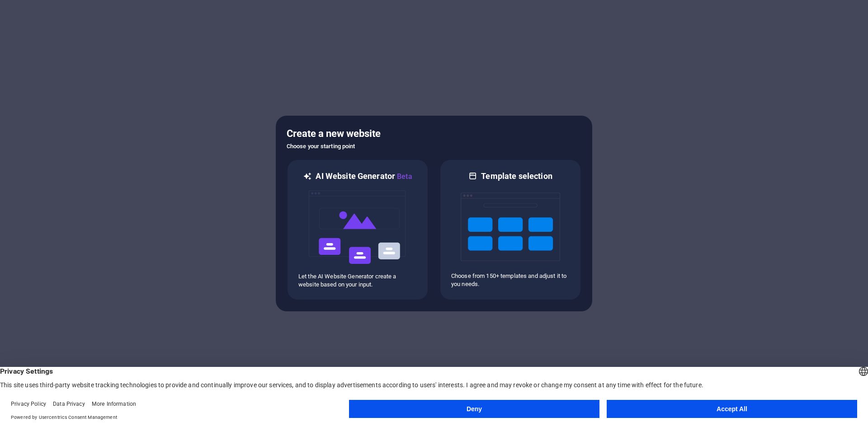  I want to click on p: Let the AI Website Generator create a website based on your input., so click(358, 280).